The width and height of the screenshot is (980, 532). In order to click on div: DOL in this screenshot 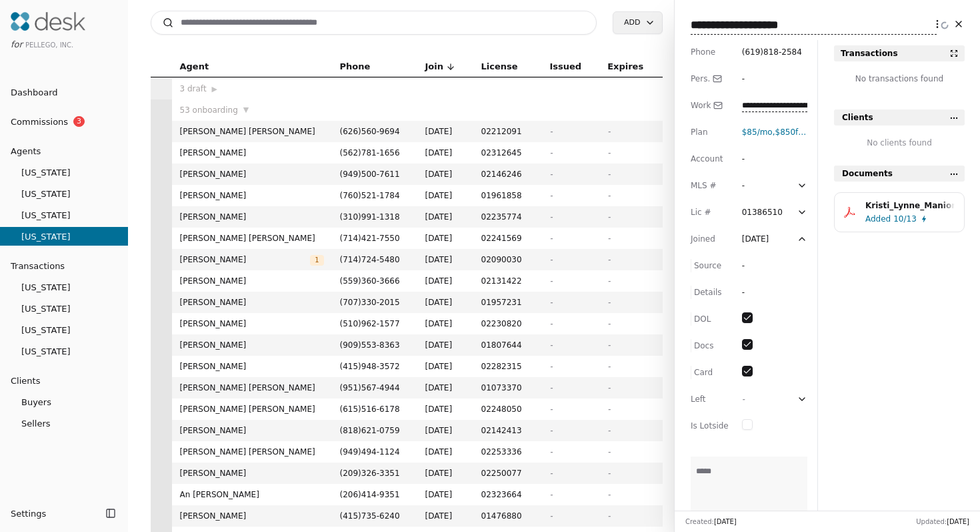, I will do `click(709, 319)`.